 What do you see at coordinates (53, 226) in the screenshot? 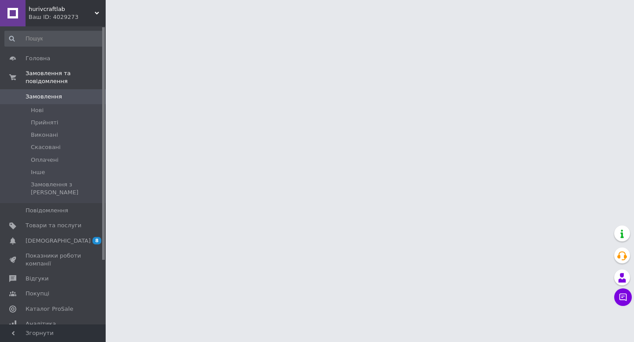
I see `span: Товари та послуги` at bounding box center [53, 226].